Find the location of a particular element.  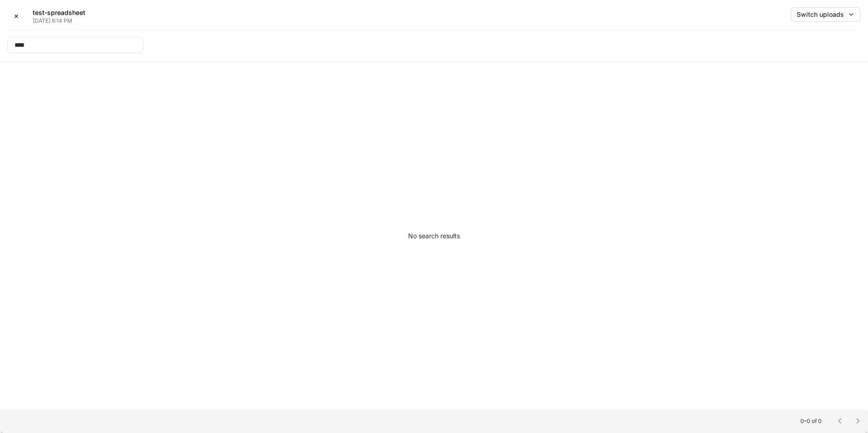

p: 0–0 of 0 is located at coordinates (811, 422).